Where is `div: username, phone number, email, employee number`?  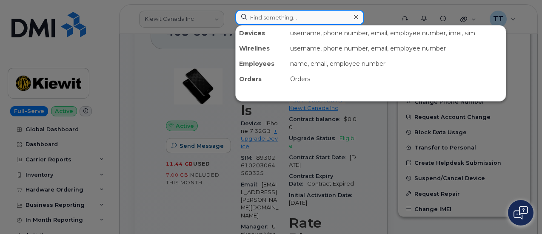
div: username, phone number, email, employee number is located at coordinates (396, 49).